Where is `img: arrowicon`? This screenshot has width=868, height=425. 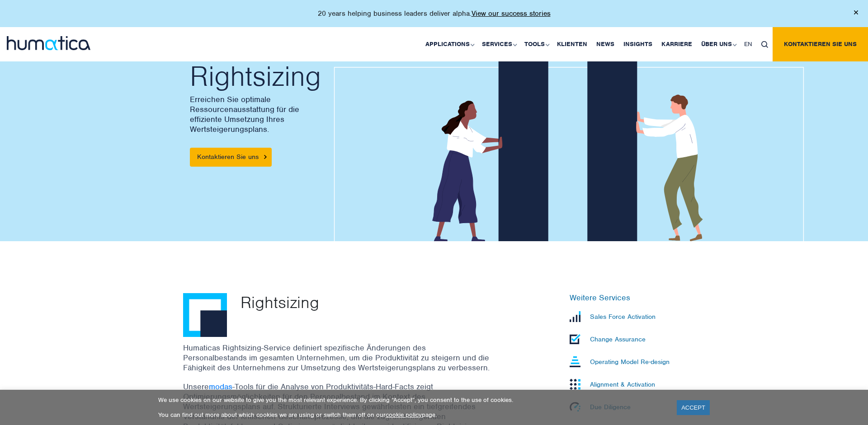
img: arrowicon is located at coordinates (265, 157).